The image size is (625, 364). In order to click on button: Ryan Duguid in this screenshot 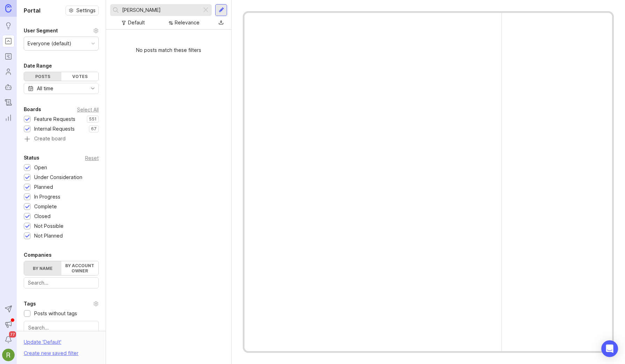, I will do `click(8, 355)`.